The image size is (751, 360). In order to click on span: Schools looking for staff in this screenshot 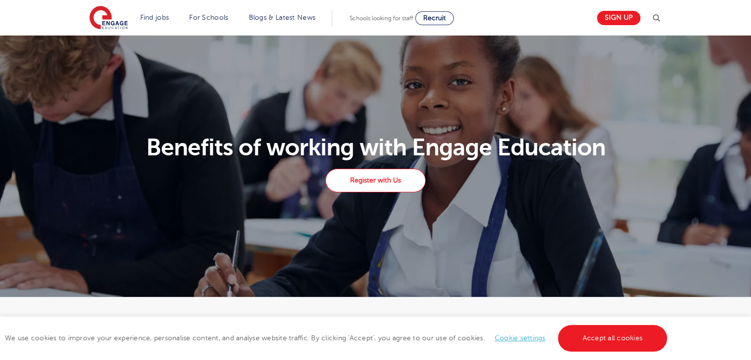, I will do `click(381, 18)`.